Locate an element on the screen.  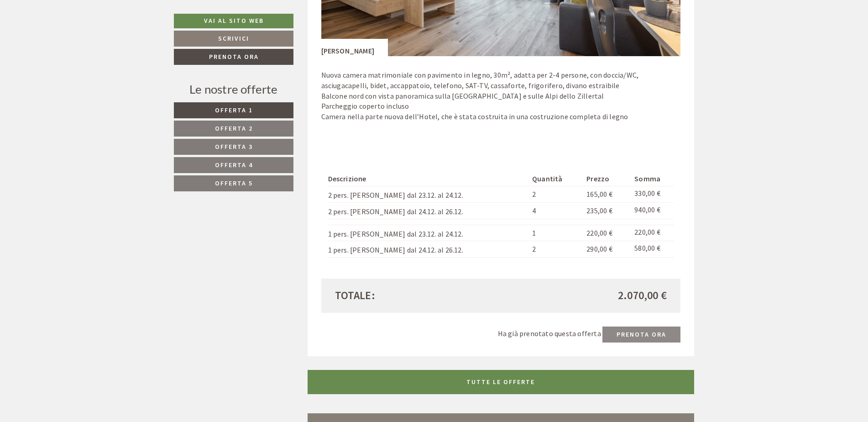
a: Prenota ora is located at coordinates (234, 57).